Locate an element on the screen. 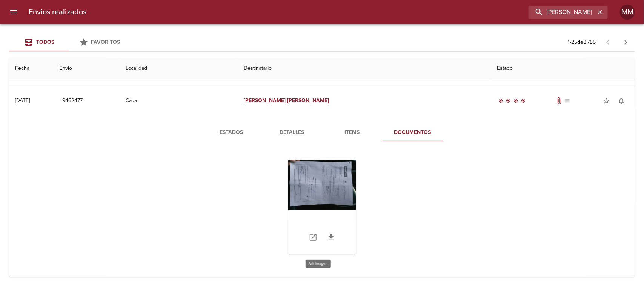  span: Pagina anterior is located at coordinates (608, 42).